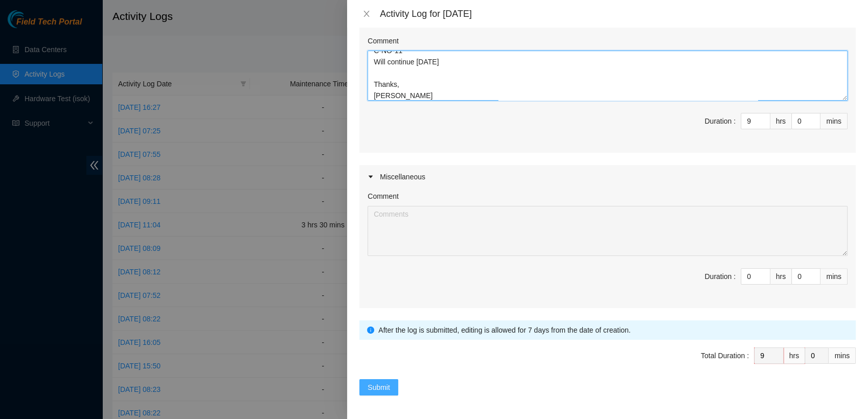  What do you see at coordinates (370, 330) in the screenshot?
I see `span: info-circle` at bounding box center [370, 330].